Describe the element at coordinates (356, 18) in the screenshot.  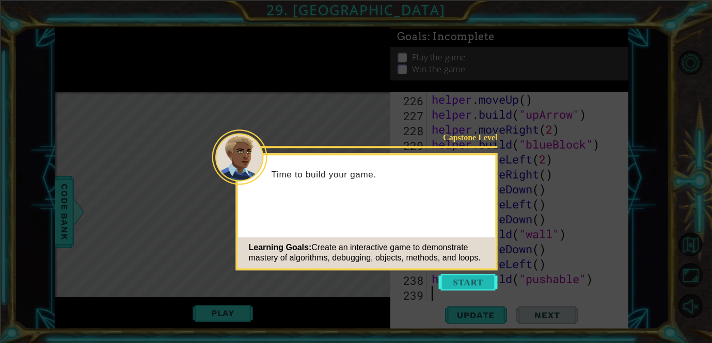
I see `div: Sort New > Old` at that location.